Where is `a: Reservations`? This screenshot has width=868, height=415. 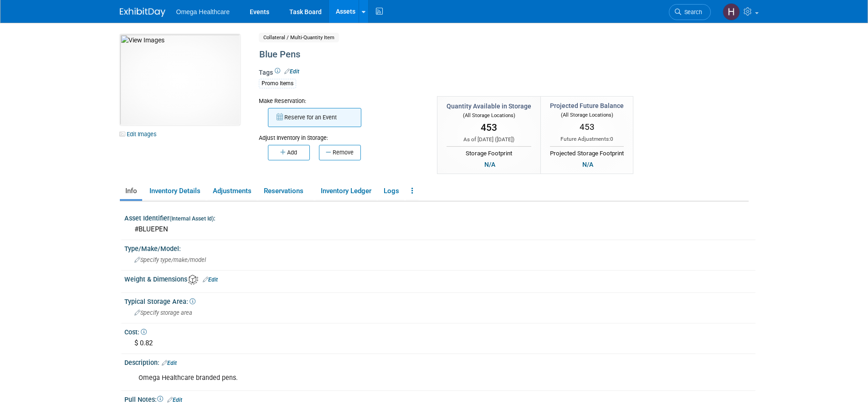 a: Reservations is located at coordinates (286, 191).